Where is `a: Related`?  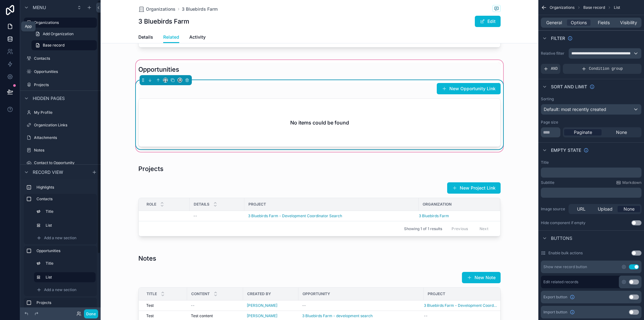 a: Related is located at coordinates (171, 37).